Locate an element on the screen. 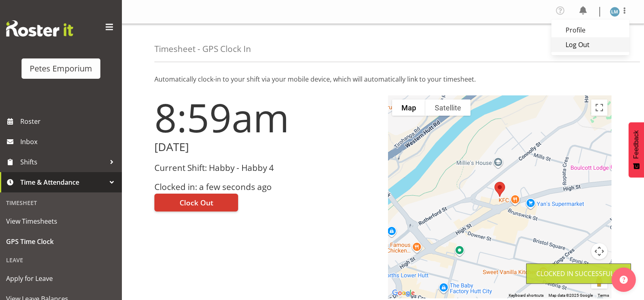 The height and width of the screenshot is (300, 644). a: View Timesheets is located at coordinates (61, 221).